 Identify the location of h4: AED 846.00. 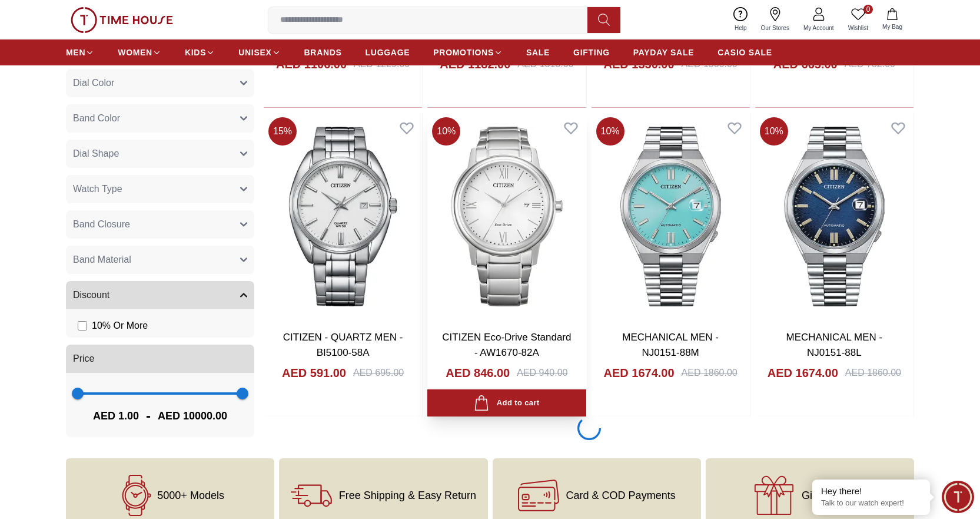
(478, 373).